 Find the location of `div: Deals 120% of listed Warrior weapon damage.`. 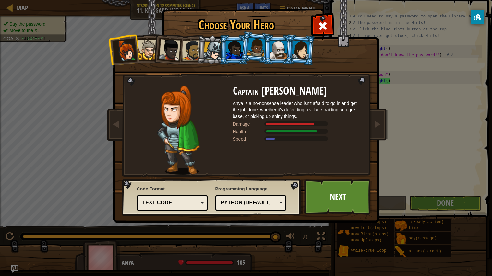

div: Deals 120% of listed Warrior weapon damage. is located at coordinates (297, 124).